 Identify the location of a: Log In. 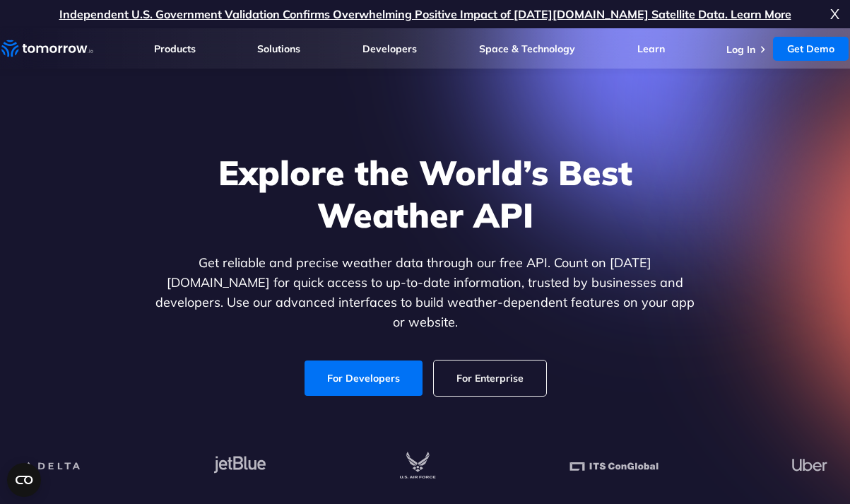
(740, 50).